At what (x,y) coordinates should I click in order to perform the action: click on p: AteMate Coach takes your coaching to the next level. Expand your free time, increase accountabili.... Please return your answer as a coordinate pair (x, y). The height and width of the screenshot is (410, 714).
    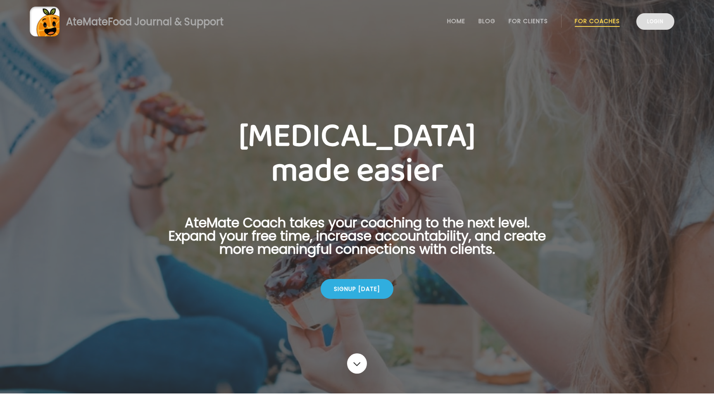
    Looking at the image, I should click on (357, 241).